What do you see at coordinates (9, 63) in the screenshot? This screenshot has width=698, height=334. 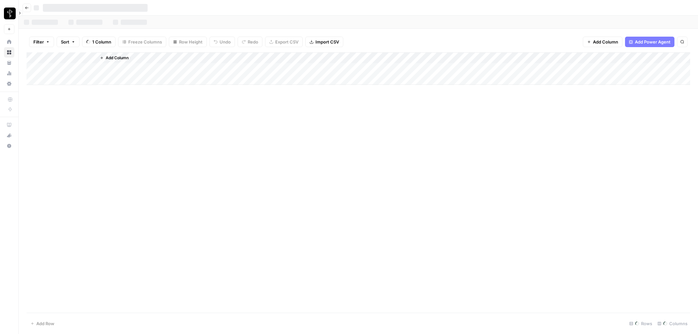 I see `a: Your Data` at bounding box center [9, 63].